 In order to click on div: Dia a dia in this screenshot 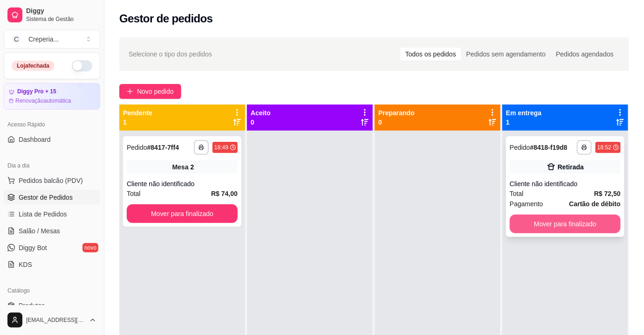, I will do `click(52, 166)`.